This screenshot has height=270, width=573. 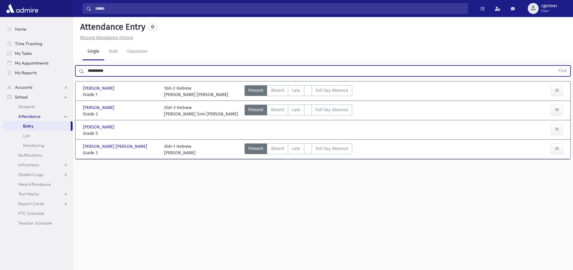 What do you see at coordinates (37, 53) in the screenshot?
I see `a: My Tasks` at bounding box center [37, 53].